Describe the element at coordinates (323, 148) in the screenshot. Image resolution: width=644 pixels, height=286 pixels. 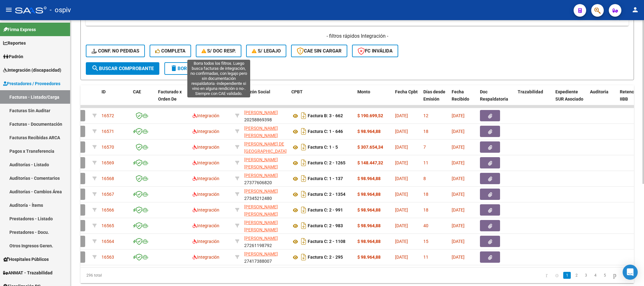
I see `strong: Factura C: 1 - 5` at that location.